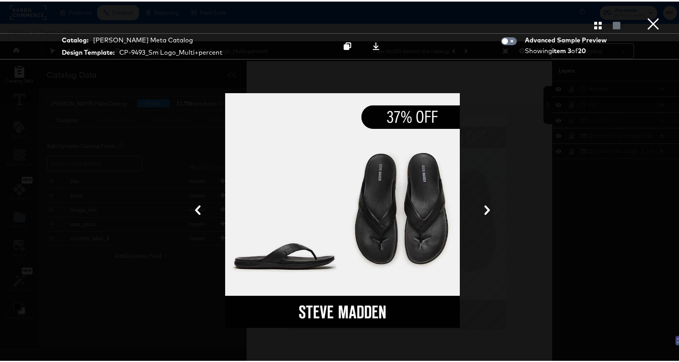 This screenshot has width=679, height=362. What do you see at coordinates (75, 38) in the screenshot?
I see `strong: Catalog:` at bounding box center [75, 38].